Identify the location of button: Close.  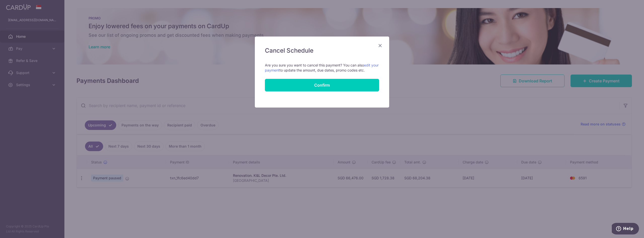
(380, 45).